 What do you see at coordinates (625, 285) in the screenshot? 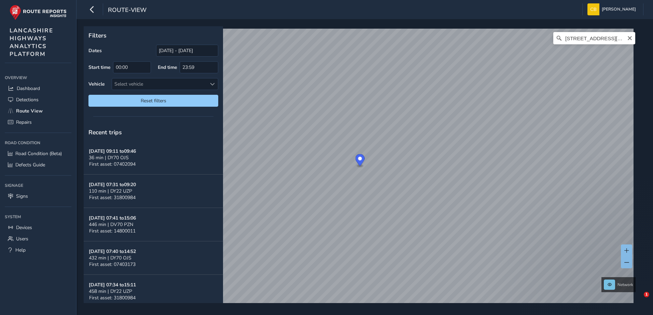
I see `span: Network` at bounding box center [625, 285].